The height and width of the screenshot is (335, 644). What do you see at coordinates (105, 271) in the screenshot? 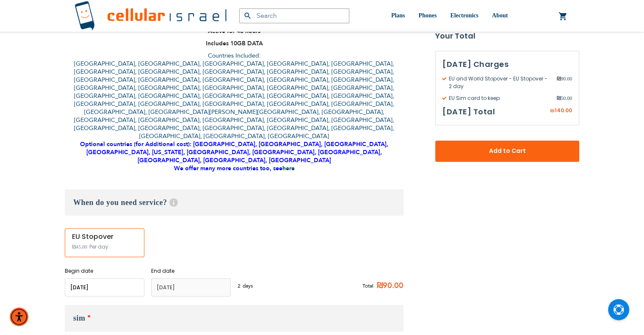
I see `label: Begin date` at bounding box center [105, 271].